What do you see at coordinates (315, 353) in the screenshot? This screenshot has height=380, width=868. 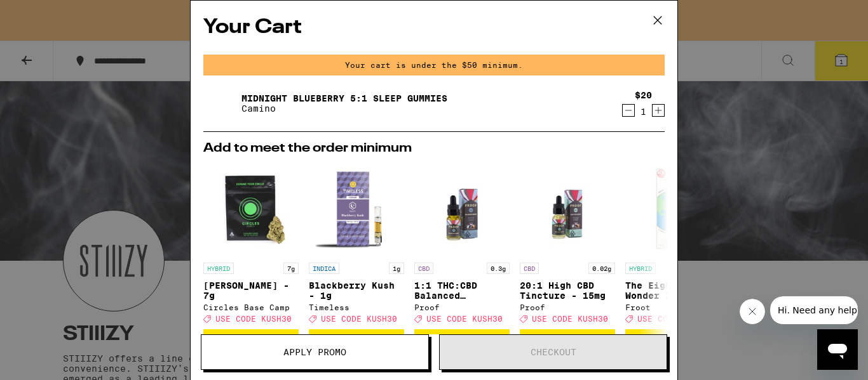 I see `span: Apply Promo` at bounding box center [315, 353].